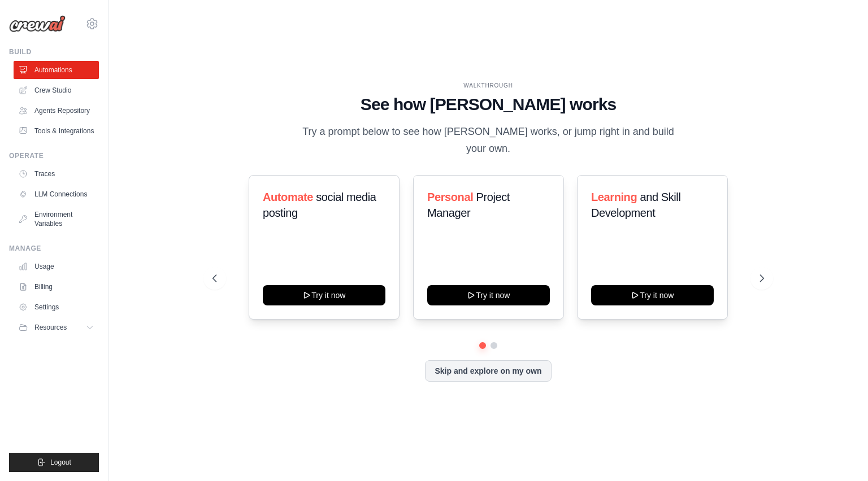 The image size is (868, 481). Describe the element at coordinates (468, 205) in the screenshot. I see `span: Project Manager` at that location.